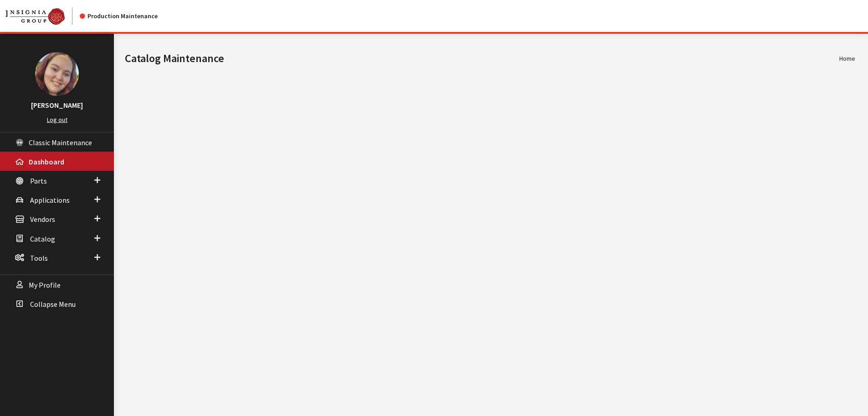 The height and width of the screenshot is (416, 868). Describe the element at coordinates (44, 285) in the screenshot. I see `span: My Profile` at that location.